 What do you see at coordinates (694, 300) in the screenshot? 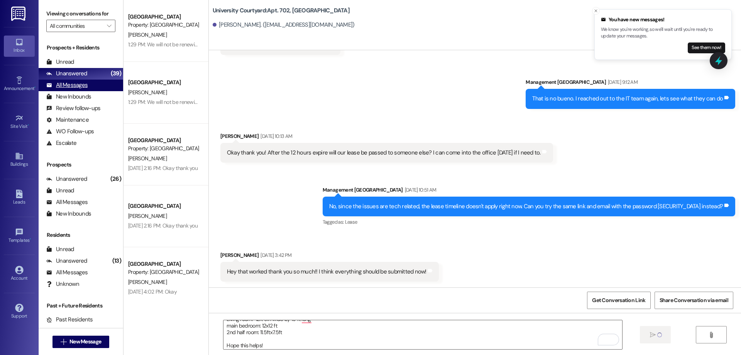
I see `span: Share Conversation via email` at bounding box center [694, 300].